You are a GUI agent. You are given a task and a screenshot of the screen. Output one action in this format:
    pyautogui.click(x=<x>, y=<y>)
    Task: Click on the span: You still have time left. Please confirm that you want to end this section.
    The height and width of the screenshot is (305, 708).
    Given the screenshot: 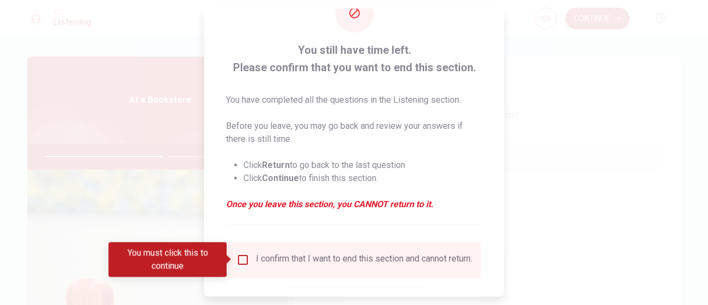 What is the action you would take?
    pyautogui.click(x=354, y=59)
    